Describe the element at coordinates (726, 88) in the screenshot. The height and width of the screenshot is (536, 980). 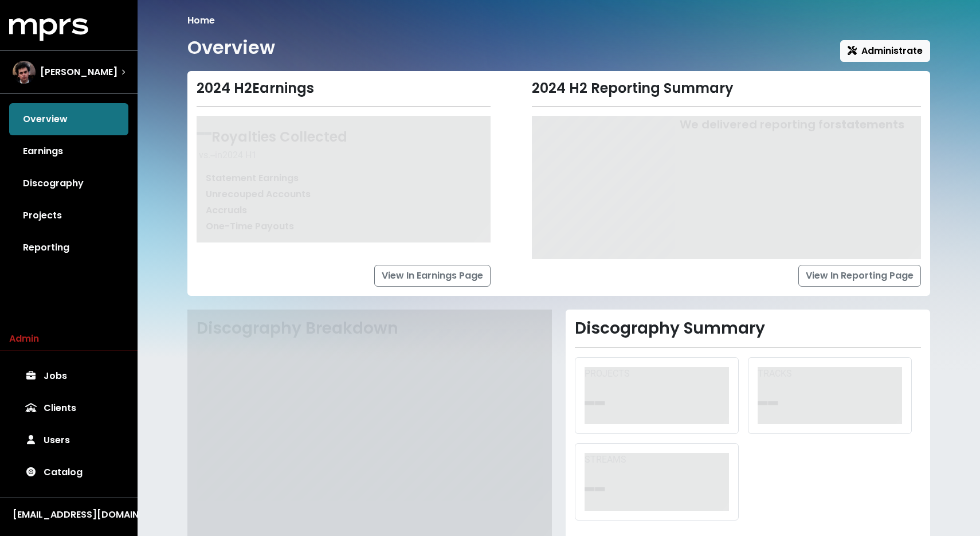
I see `div: 2024 H2 Reporting Summary` at that location.